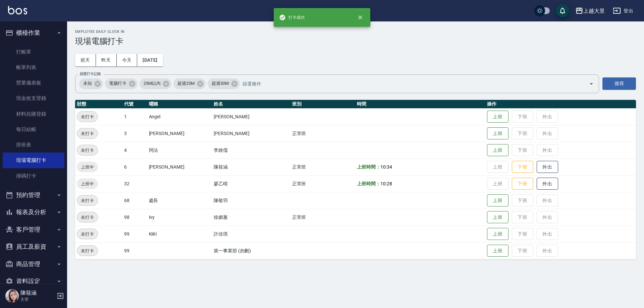  I want to click on a: 營業儀表板, so click(33, 83).